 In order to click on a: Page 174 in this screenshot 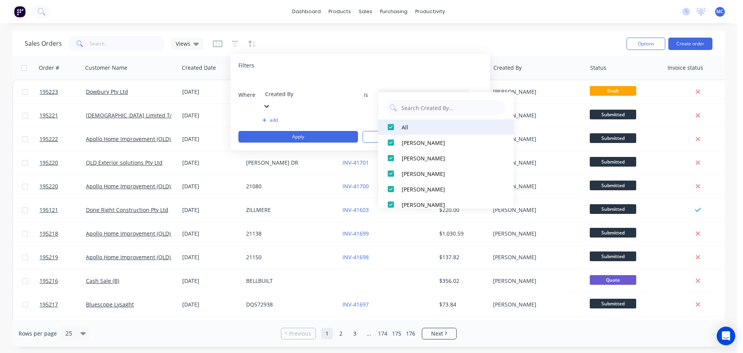, I will do `click(383, 333)`.